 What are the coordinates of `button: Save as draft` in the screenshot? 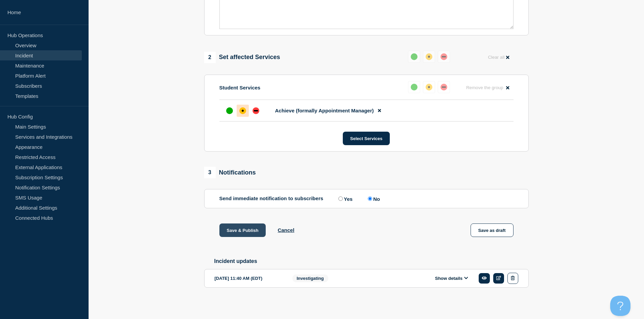 It's located at (492, 230).